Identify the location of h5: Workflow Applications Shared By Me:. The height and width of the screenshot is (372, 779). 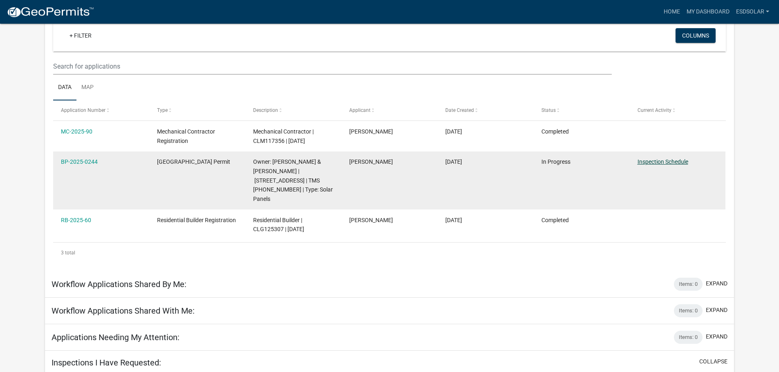
(119, 285).